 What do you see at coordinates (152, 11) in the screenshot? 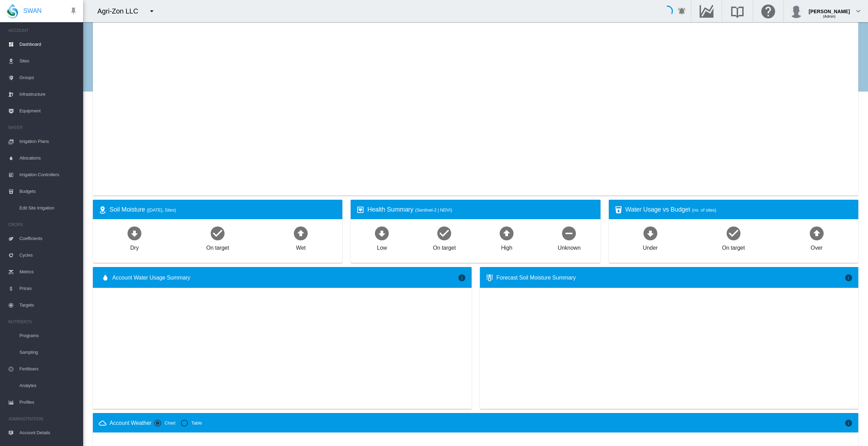
I see `md-icon: icon-menu-down` at bounding box center [152, 11].